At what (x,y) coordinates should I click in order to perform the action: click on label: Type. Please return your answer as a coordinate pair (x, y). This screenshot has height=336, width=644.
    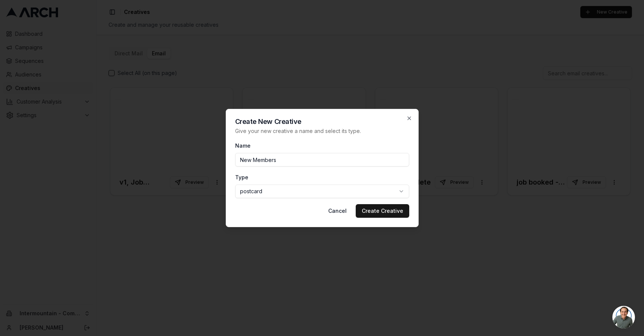
    Looking at the image, I should click on (242, 177).